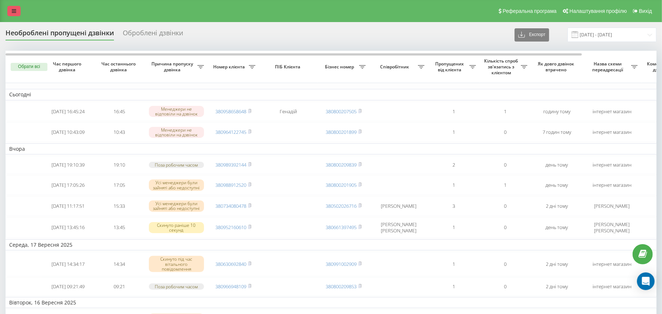 The image size is (662, 314). What do you see at coordinates (60, 35) in the screenshot?
I see `div: Необроблені пропущені дзвінки` at bounding box center [60, 35].